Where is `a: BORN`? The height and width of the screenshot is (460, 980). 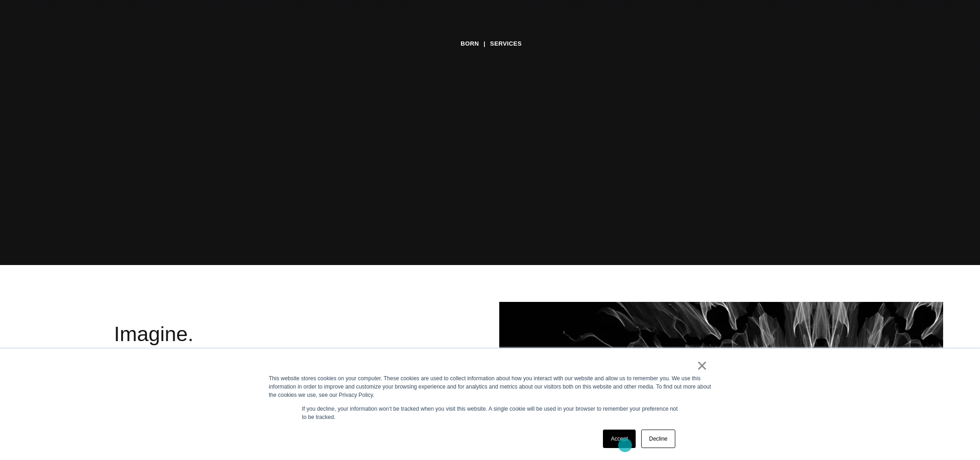 a: BORN is located at coordinates (470, 44).